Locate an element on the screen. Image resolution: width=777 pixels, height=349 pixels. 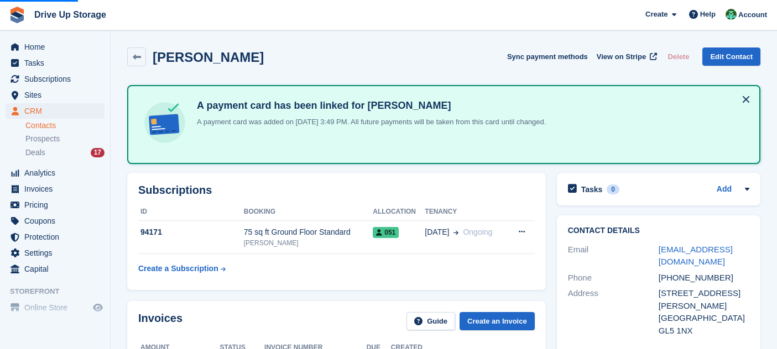
a: Add is located at coordinates (724, 190).